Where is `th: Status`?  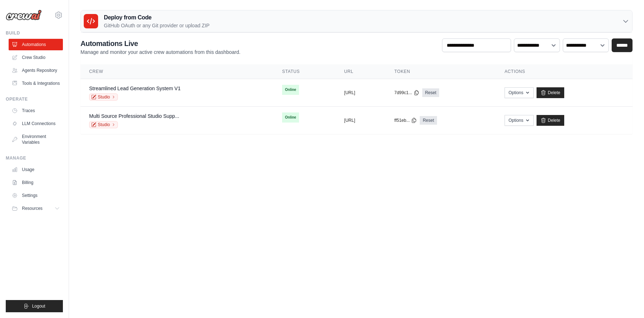 th: Status is located at coordinates (304, 71).